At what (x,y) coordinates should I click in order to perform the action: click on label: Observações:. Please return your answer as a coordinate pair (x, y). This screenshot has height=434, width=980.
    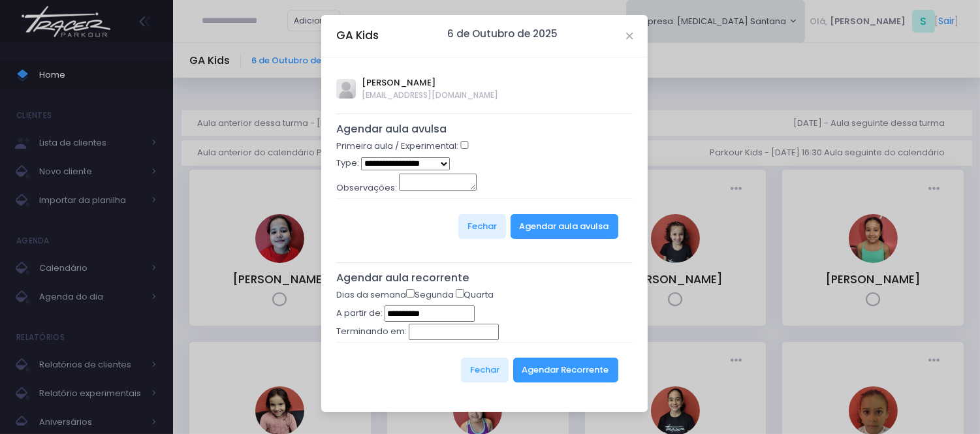
    Looking at the image, I should click on (366, 188).